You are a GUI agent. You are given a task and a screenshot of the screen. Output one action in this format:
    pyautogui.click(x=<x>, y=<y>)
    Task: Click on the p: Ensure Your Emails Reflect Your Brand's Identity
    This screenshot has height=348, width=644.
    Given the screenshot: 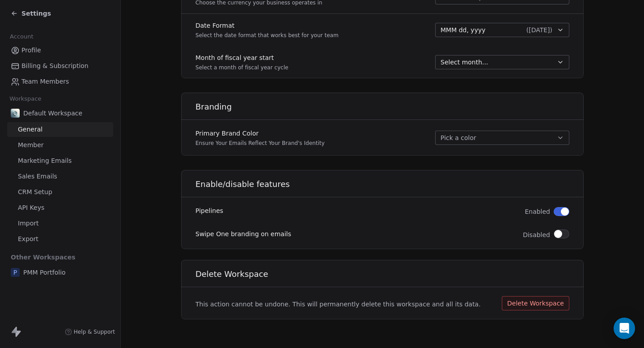 What is the action you would take?
    pyautogui.click(x=260, y=143)
    